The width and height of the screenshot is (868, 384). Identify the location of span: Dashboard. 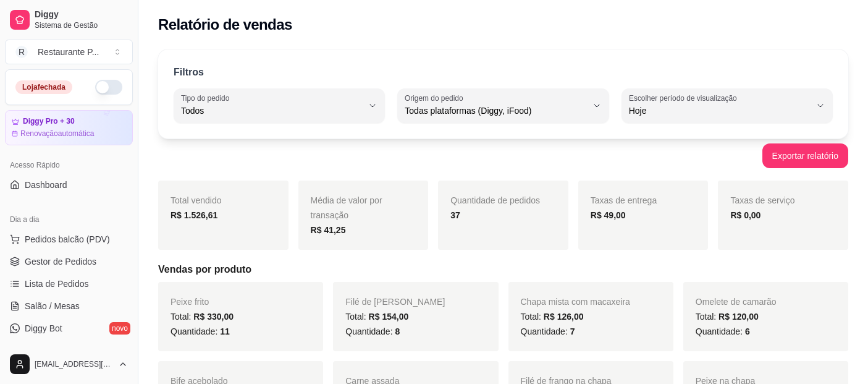
(46, 185).